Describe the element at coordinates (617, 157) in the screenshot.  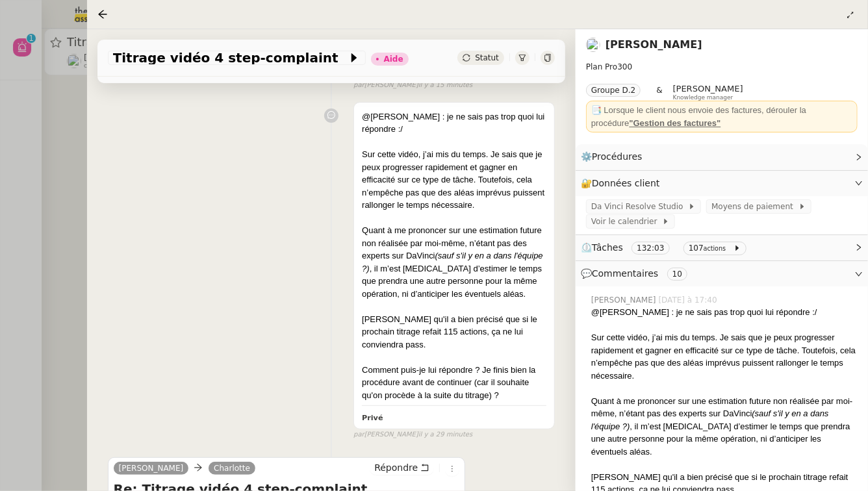
I see `span: Procédures` at that location.